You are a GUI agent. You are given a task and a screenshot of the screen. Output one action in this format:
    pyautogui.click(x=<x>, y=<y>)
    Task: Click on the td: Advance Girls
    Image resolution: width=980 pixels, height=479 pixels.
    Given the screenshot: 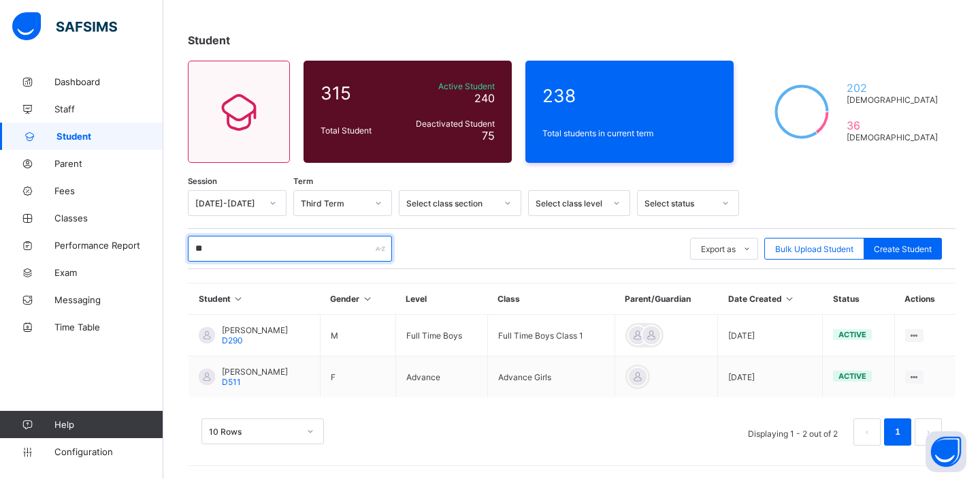 What is the action you would take?
    pyautogui.click(x=551, y=377)
    